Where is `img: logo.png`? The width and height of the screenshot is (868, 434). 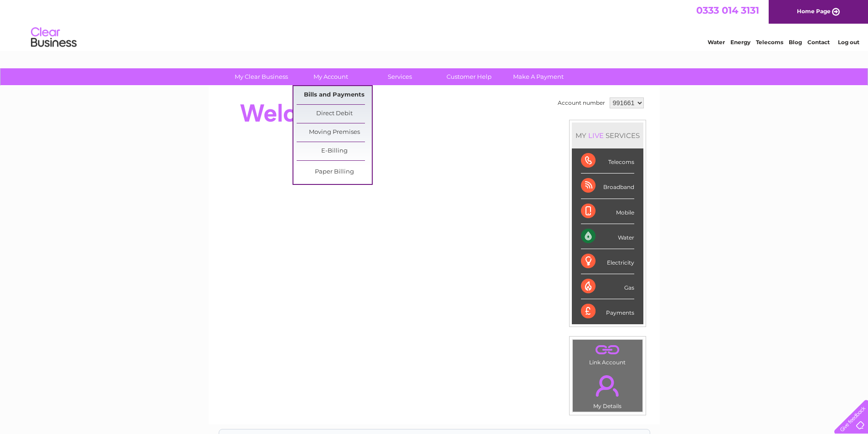
img: logo.png is located at coordinates (54, 37).